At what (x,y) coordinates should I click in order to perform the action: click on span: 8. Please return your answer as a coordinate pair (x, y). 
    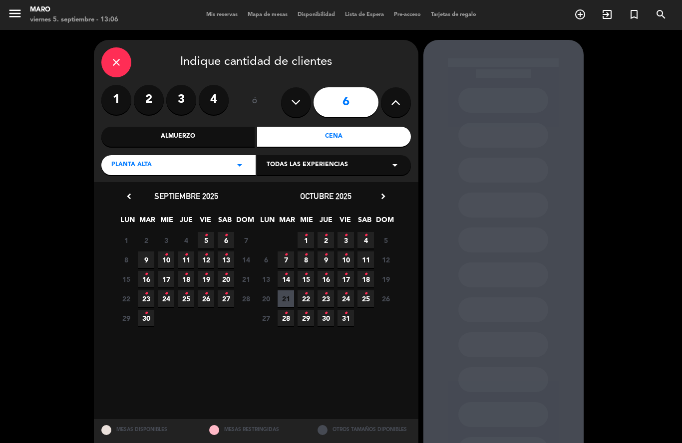
    Looking at the image, I should click on (126, 260).